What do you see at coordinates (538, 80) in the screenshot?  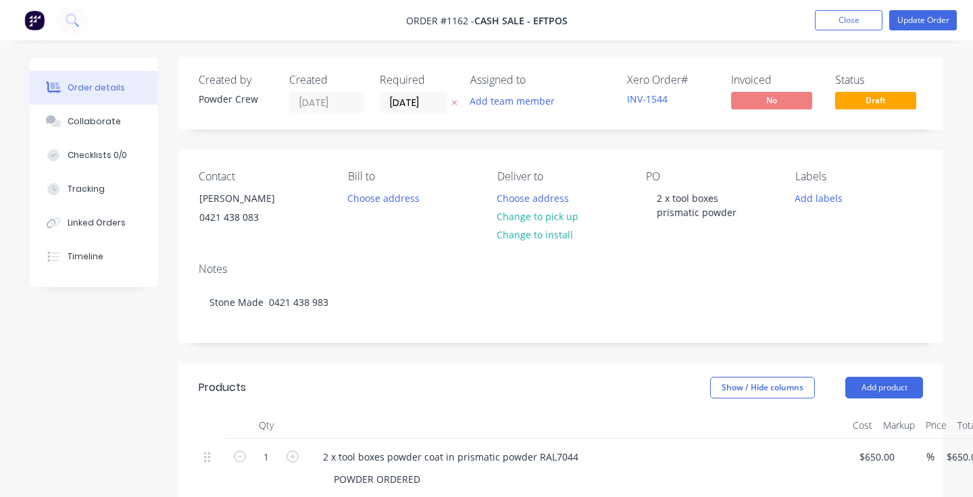 I see `div: Assigned to` at bounding box center [538, 80].